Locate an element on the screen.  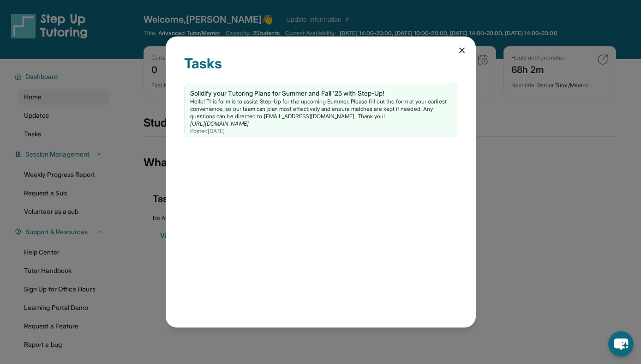
a: Solidify your Tutoring Plans for Summer and Fall '25 with Step-Up!Hello! This form is to assist S... is located at coordinates (321, 110).